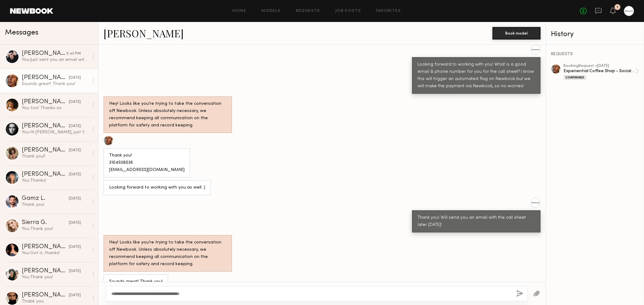 This screenshot has height=305, width=644. I want to click on div: Looking forward to working with you! What is a good email & phone number for you for the call she..., so click(476, 76).